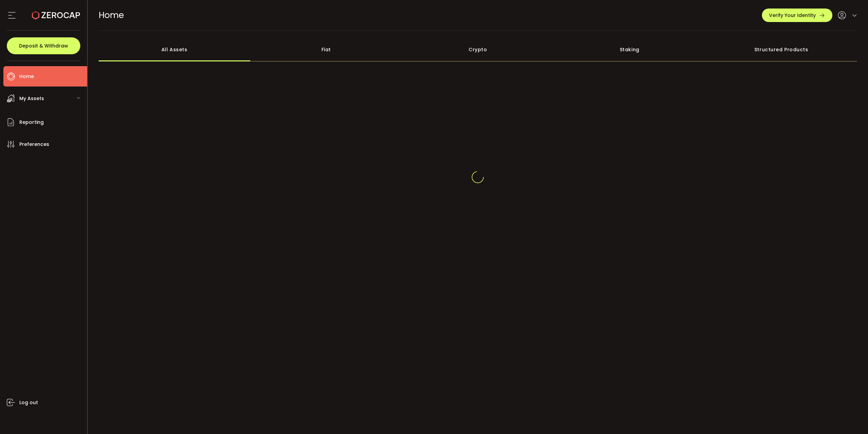  I want to click on span: Preferences, so click(35, 144).